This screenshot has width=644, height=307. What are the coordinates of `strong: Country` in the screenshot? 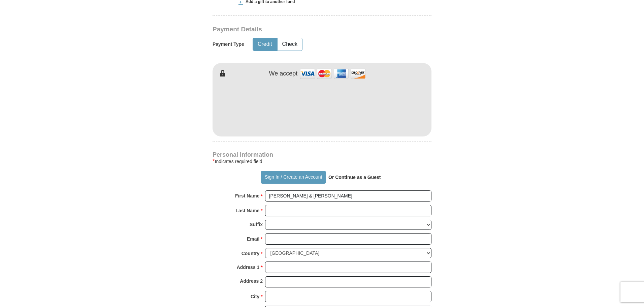 It's located at (251, 253).